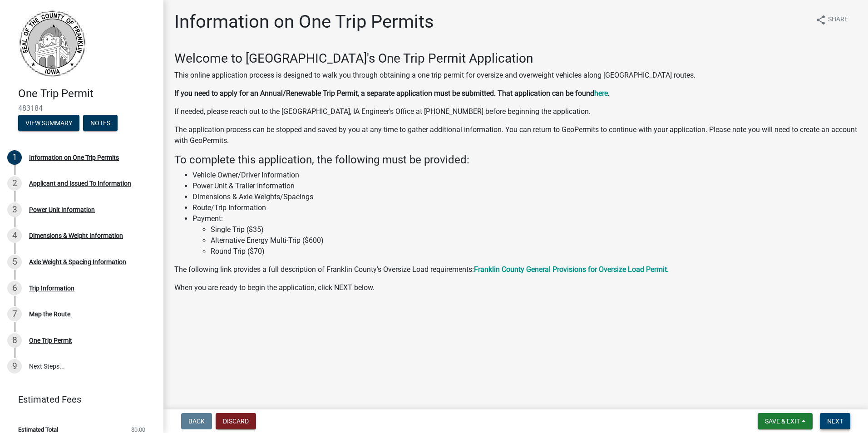 The image size is (868, 433). Describe the element at coordinates (571, 269) in the screenshot. I see `strong: Franklin County General Provisions for Oversize Load Permit.` at that location.